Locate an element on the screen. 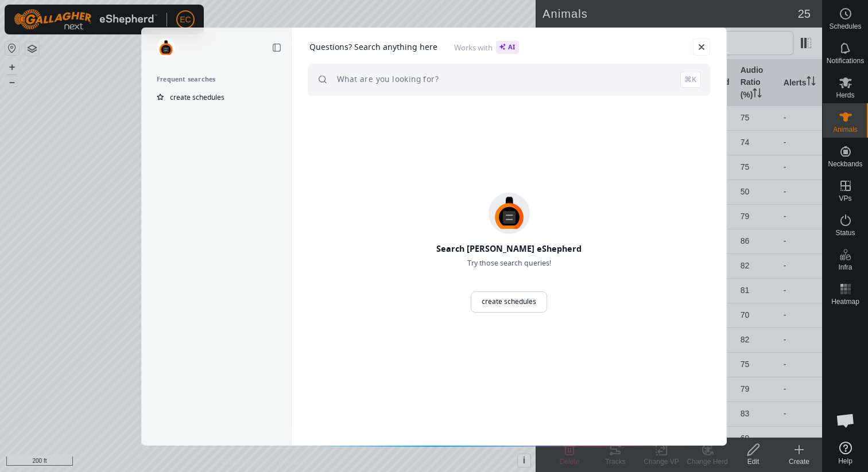  span: Works with is located at coordinates (486, 47).